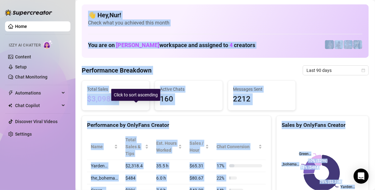 This screenshot has height=190, width=375. What do you see at coordinates (225, 23) in the screenshot?
I see `span: Check what you achieved this month` at bounding box center [225, 23].